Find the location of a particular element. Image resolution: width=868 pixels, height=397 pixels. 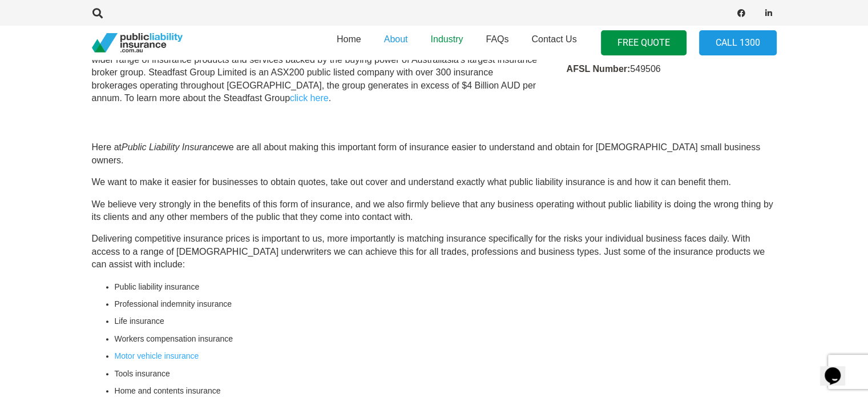

p: We believe very strongly in the benefits of this form of insurance, and we also firmly believe th... is located at coordinates (434, 211).